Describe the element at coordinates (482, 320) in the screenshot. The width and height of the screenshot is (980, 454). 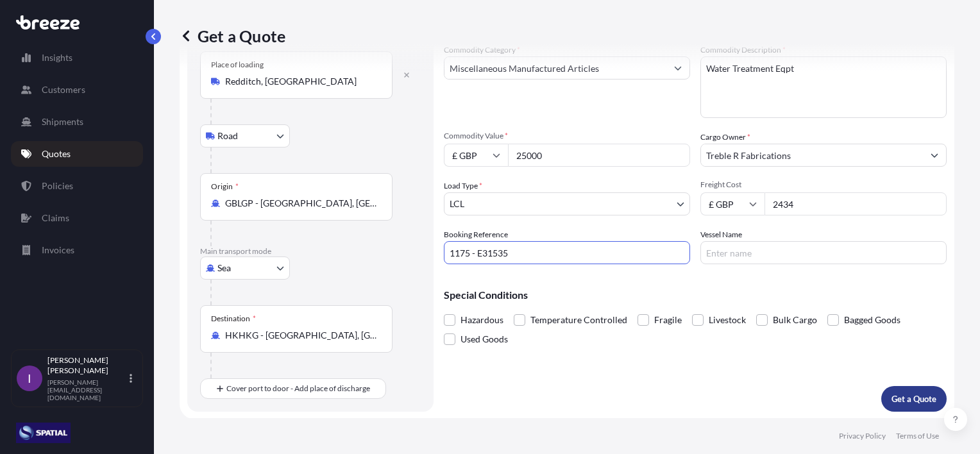
I see `span: Hazardous` at that location.